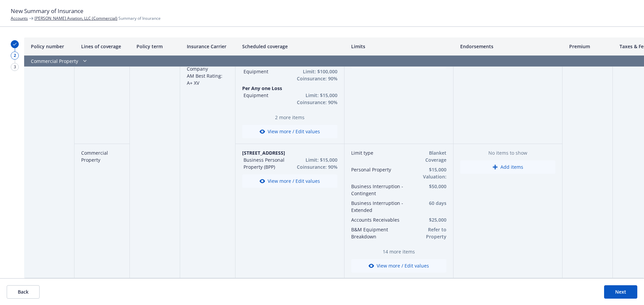  I want to click on span: 14 more items, so click(399, 252).